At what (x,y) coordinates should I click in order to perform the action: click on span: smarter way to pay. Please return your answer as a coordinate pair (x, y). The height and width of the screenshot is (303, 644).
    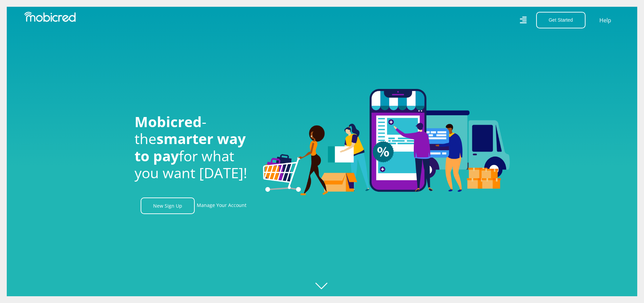
    Looking at the image, I should click on (190, 147).